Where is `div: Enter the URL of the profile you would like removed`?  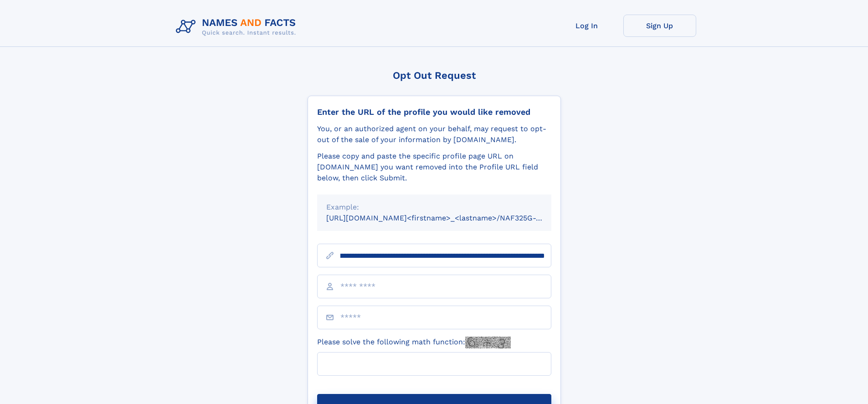 div: Enter the URL of the profile you would like removed is located at coordinates (434, 112).